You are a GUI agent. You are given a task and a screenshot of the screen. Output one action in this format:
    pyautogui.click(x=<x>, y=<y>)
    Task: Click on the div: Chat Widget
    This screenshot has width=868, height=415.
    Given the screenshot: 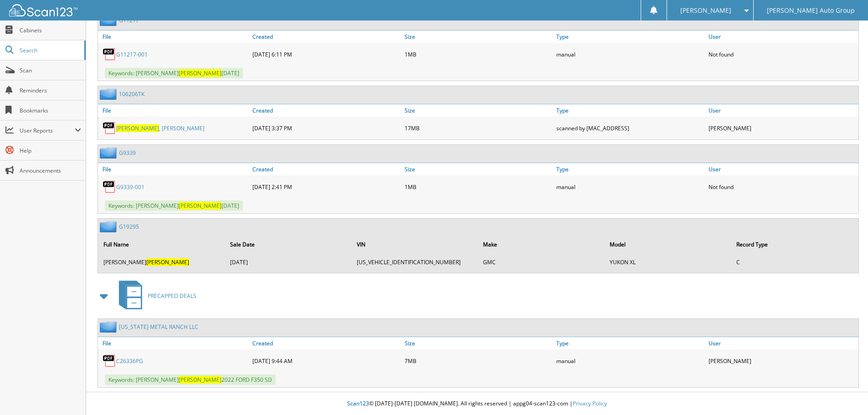 What is the action you would take?
    pyautogui.click(x=846, y=394)
    